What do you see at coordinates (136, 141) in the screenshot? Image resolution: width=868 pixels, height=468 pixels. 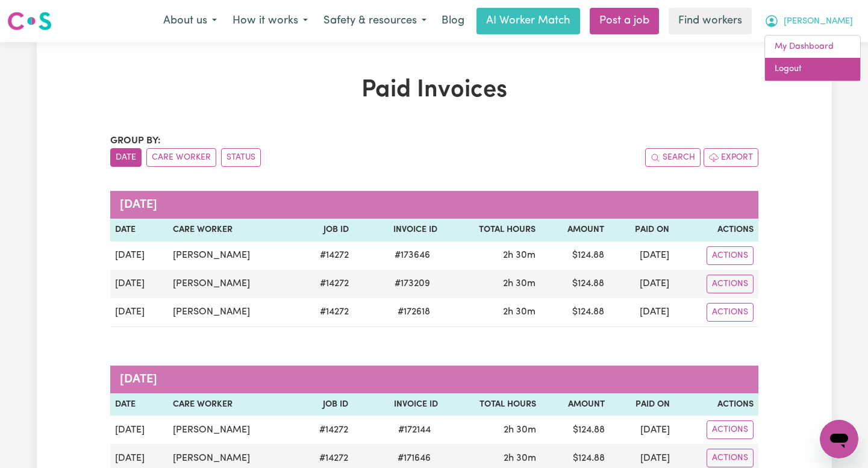 I see `span: Group by:` at bounding box center [136, 141].